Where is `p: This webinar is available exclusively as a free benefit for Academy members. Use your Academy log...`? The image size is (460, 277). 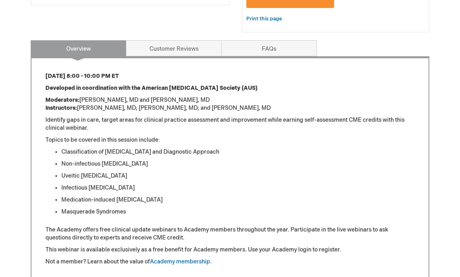 p: This webinar is available exclusively as a free benefit for Academy members. Use your Academy log... is located at coordinates (230, 250).